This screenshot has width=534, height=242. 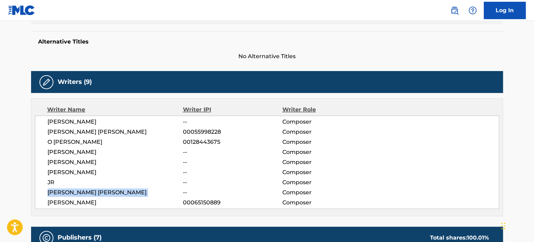 I want to click on span: 00128443675, so click(x=232, y=142).